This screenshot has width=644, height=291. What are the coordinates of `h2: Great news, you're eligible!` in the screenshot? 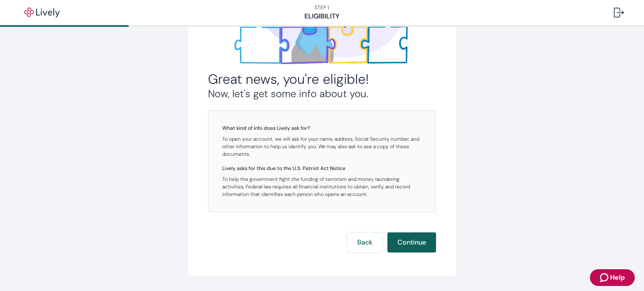 It's located at (322, 79).